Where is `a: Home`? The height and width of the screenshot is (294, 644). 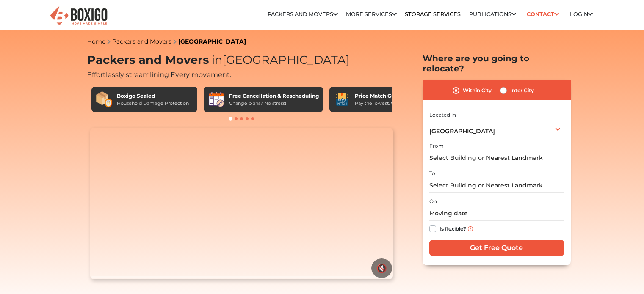
a: Home is located at coordinates (96, 41).